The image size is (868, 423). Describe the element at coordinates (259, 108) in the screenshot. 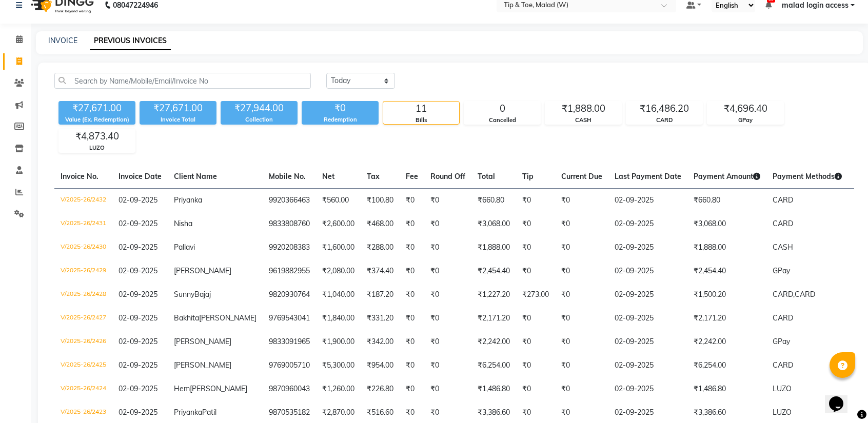

I see `div: ₹27,944.00` at that location.